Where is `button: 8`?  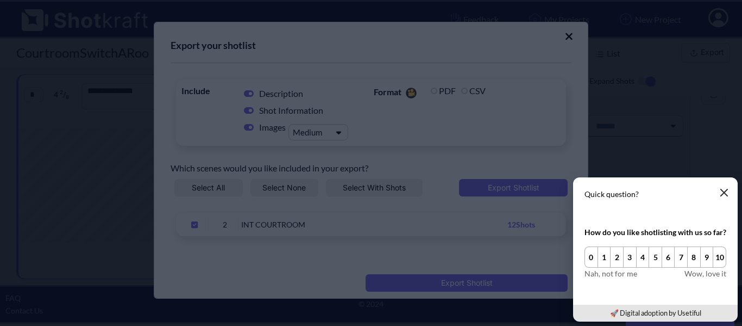
button: 8 is located at coordinates (694, 257).